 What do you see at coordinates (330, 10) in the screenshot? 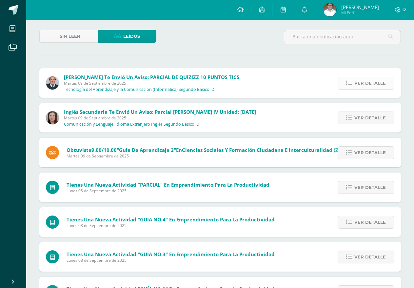
I see `img: c6c55850625d03b804869e3fe2a73493.png` at bounding box center [330, 10].